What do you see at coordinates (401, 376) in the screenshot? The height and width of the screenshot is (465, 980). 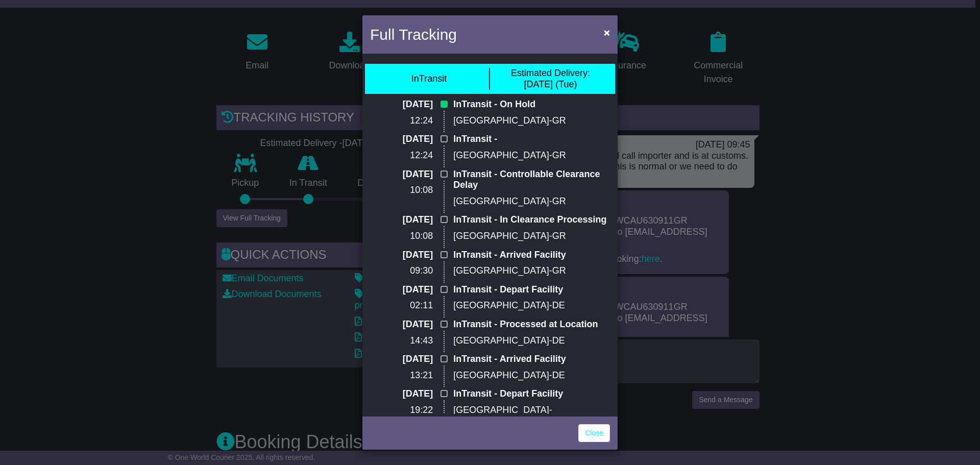 I see `p: 13:21` at bounding box center [401, 376].